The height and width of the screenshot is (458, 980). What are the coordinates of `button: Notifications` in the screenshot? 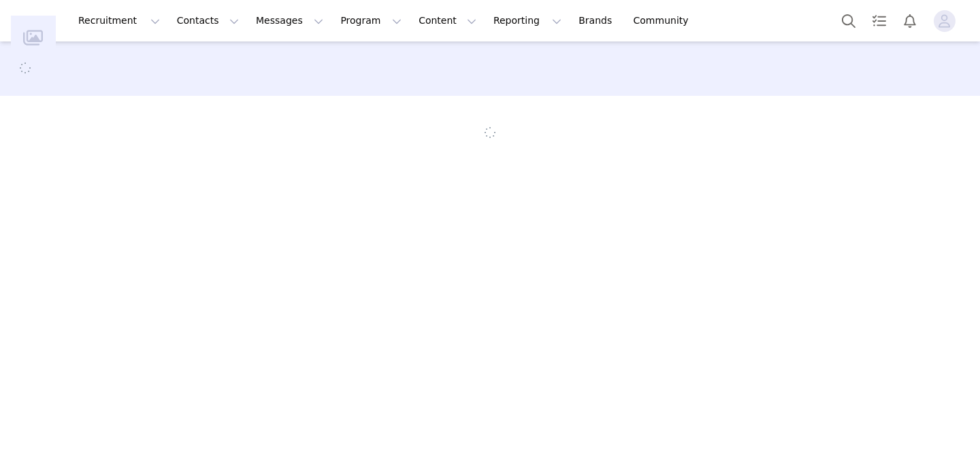 It's located at (909, 21).